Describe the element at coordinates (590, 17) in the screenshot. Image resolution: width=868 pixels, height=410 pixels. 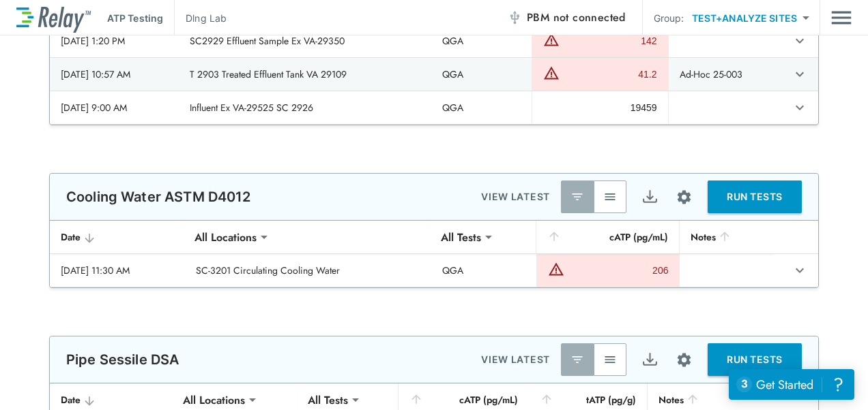
I see `span: not connected` at that location.